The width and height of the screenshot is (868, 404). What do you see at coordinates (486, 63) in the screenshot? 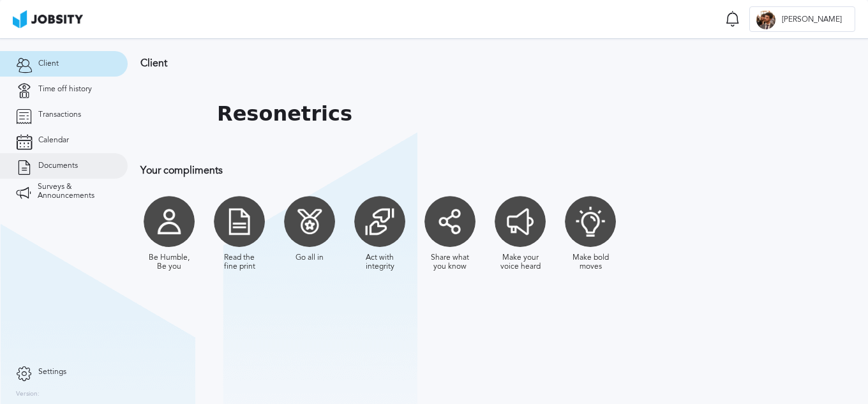
I see `h3: Client` at bounding box center [486, 63].